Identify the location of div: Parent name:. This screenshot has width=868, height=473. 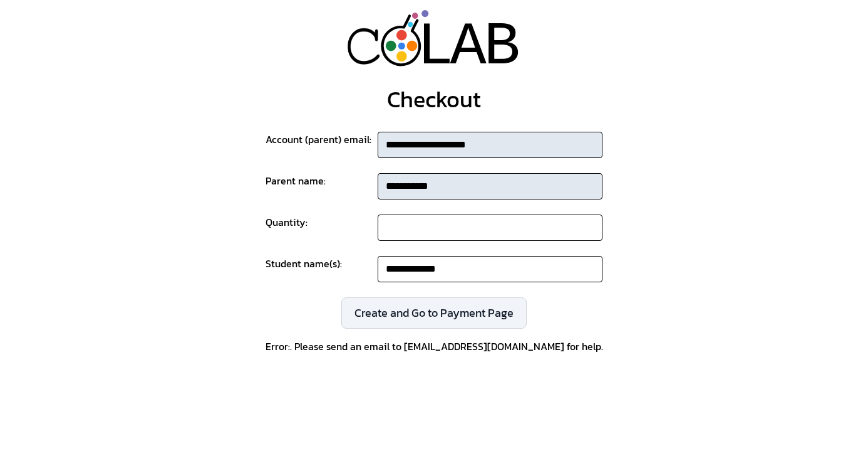
(322, 186).